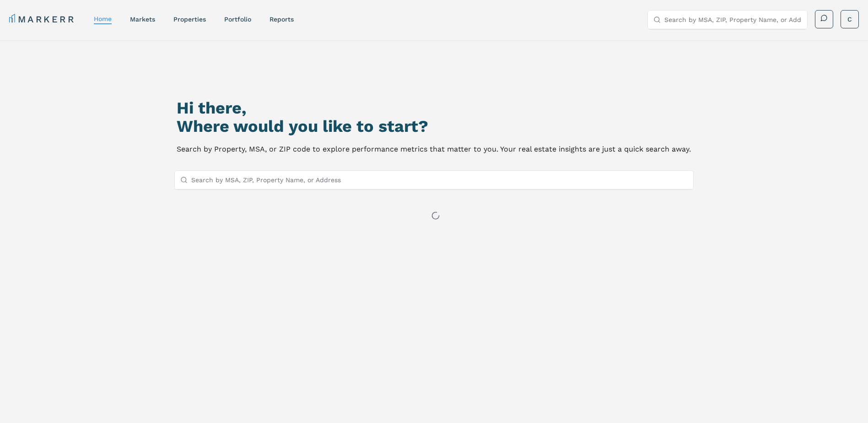  What do you see at coordinates (238, 20) in the screenshot?
I see `a: Portfolio` at bounding box center [238, 20].